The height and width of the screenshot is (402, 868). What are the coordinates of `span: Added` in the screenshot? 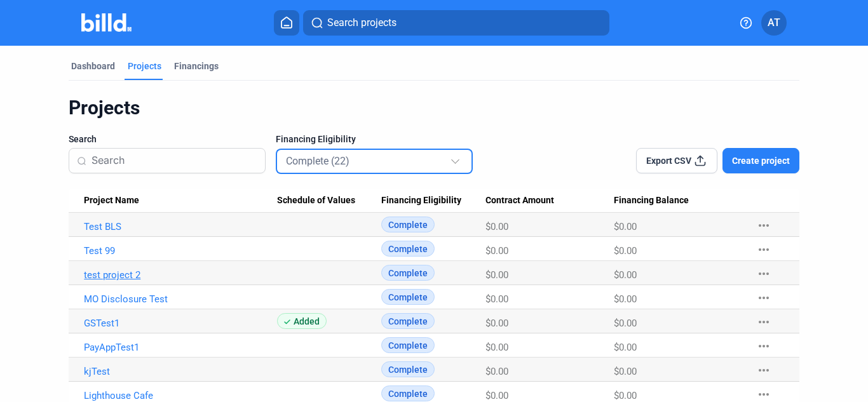 It's located at (302, 321).